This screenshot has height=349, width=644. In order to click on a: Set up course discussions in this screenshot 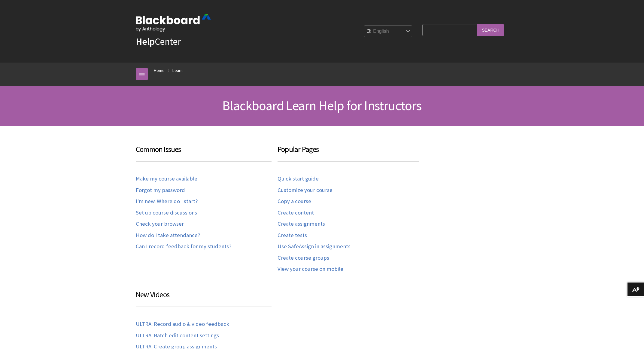, I will do `click(166, 212)`.